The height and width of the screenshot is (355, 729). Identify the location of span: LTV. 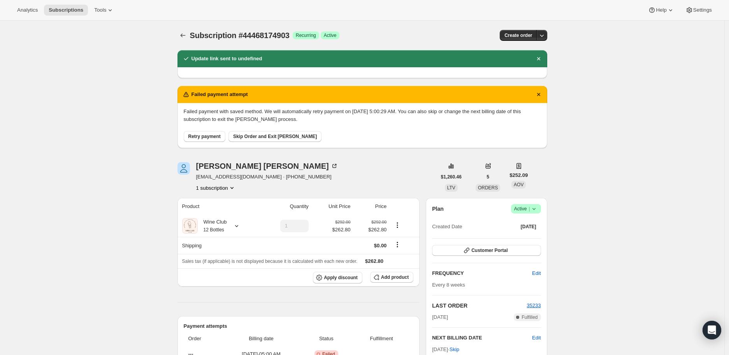
(451, 188).